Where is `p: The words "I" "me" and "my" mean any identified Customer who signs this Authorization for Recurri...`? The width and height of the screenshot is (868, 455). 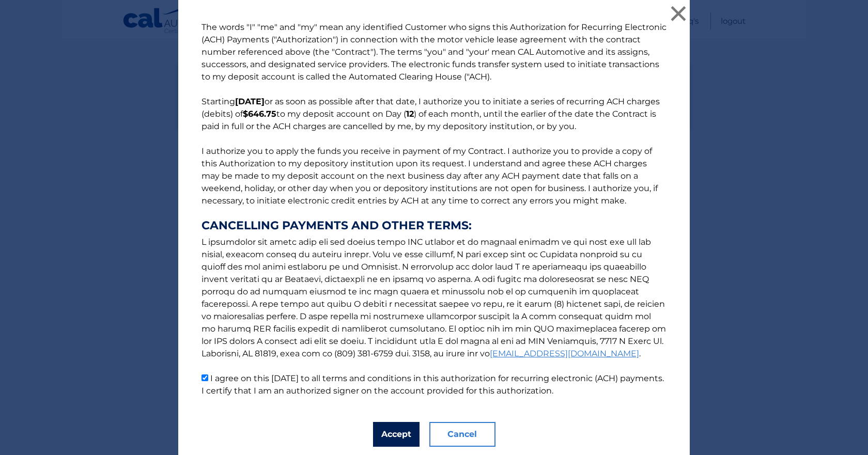 p: The words "I" "me" and "my" mean any identified Customer who signs this Authorization for Recurri... is located at coordinates (434, 209).